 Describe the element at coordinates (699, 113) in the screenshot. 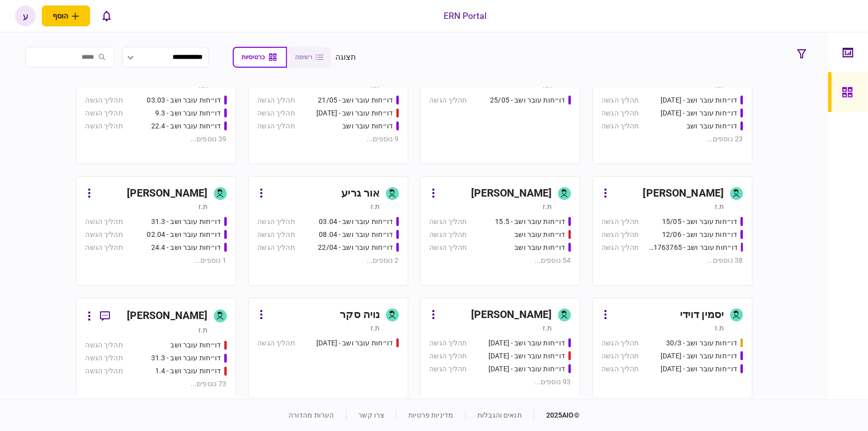

I see `div: דו״חות עובר ושב - 26.06.25` at that location.